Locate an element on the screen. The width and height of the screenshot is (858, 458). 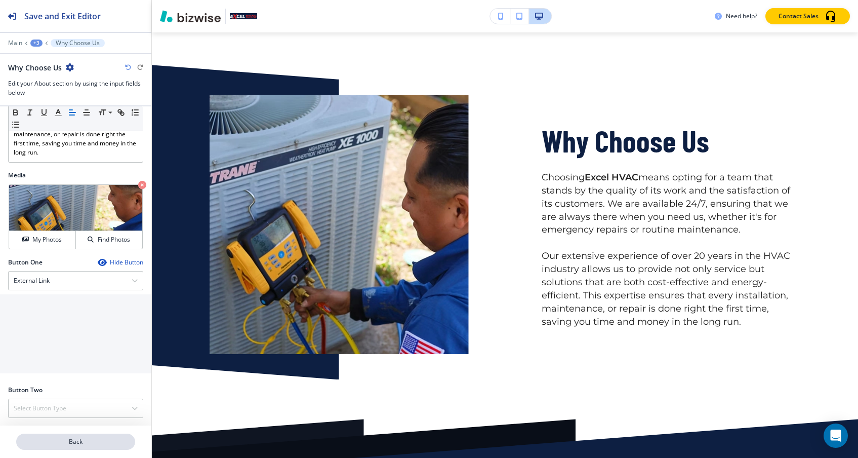
button: Back is located at coordinates (75, 442).